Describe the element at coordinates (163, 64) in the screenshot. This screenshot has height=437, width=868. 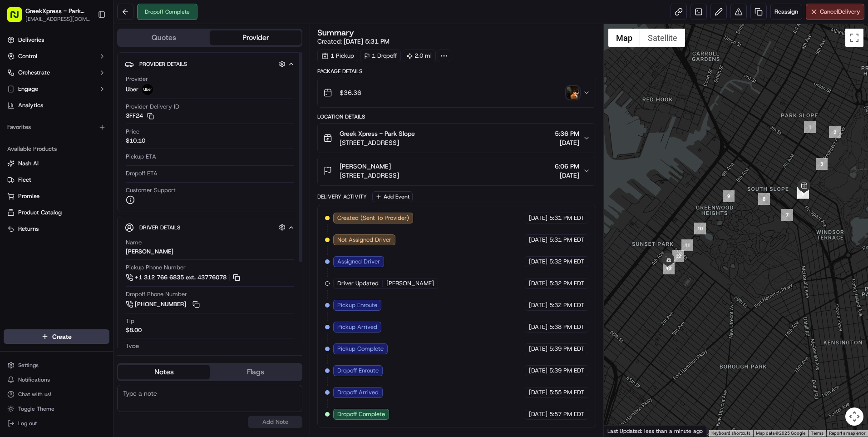
I see `span: Provider Details` at that location.